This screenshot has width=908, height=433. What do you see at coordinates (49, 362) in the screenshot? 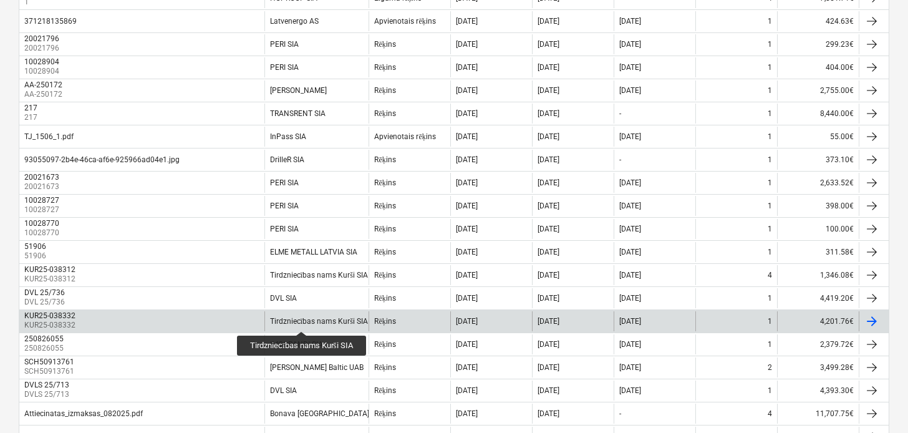
I see `div: SCH50913761` at bounding box center [49, 362].